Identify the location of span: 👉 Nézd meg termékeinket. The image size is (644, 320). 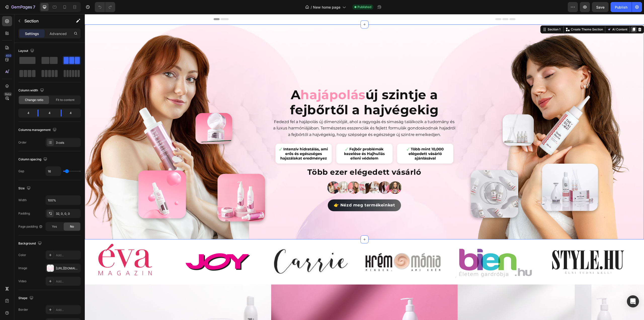
(280, 191).